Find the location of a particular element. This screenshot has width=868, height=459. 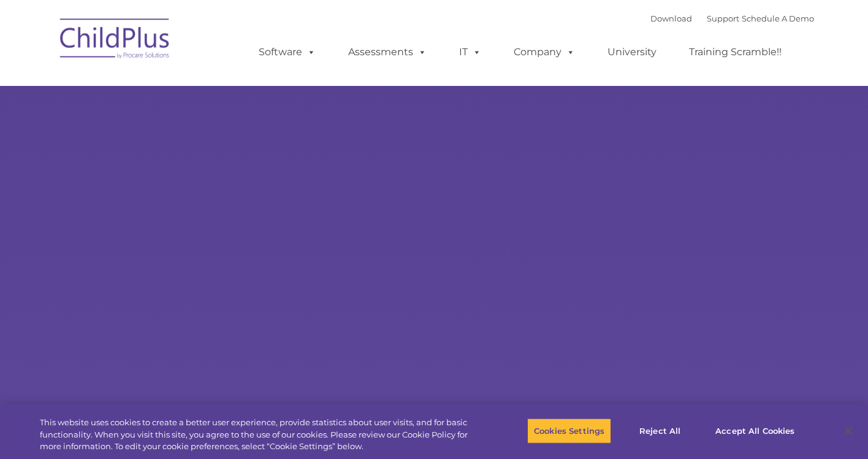

a: Download is located at coordinates (671, 19).